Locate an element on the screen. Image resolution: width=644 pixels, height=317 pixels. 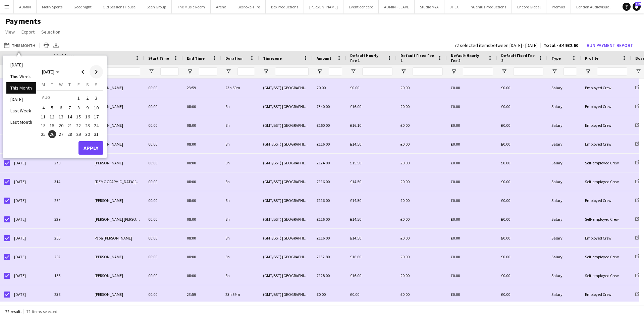
span: 12 is located at coordinates (53, 116).